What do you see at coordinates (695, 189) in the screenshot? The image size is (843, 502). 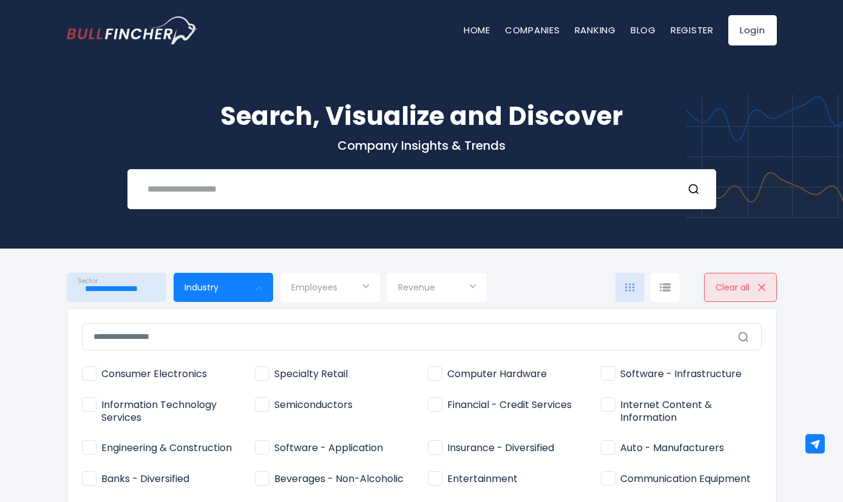 I see `button: Search` at bounding box center [695, 189].